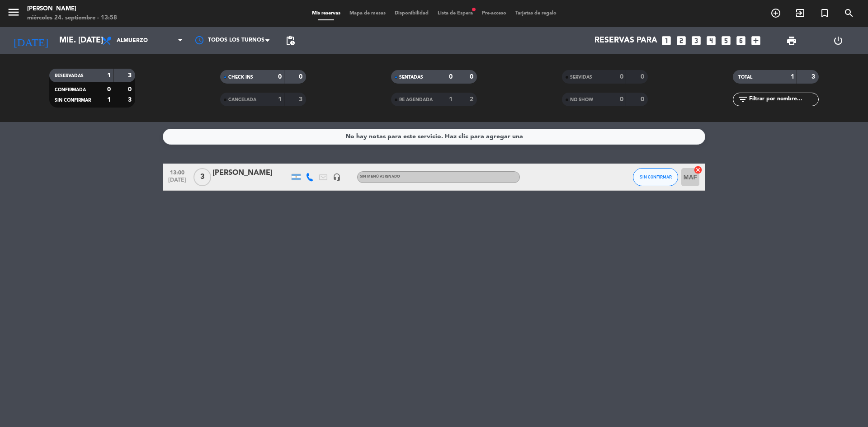 This screenshot has width=868, height=427. What do you see at coordinates (90, 41) in the screenshot?
I see `i: arrow_drop_down` at bounding box center [90, 41].